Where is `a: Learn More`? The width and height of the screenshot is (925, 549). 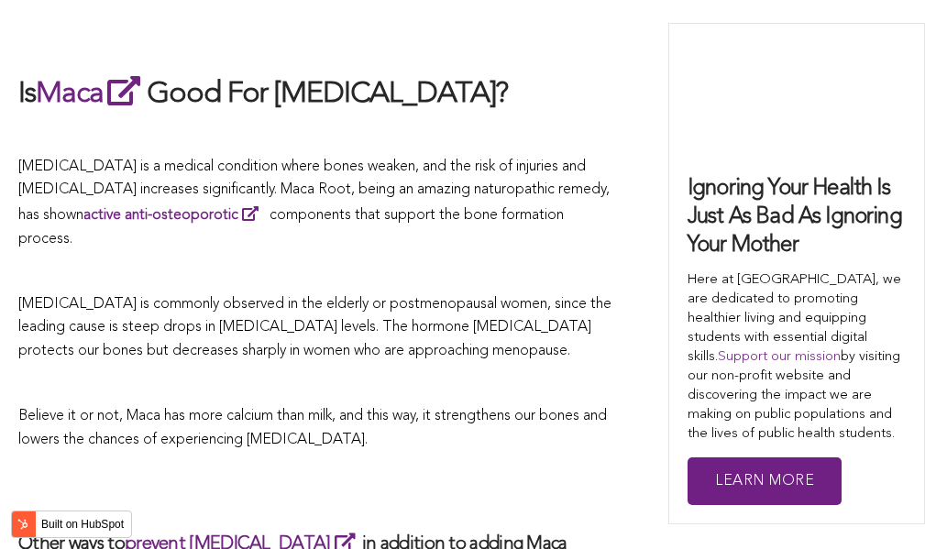
a: Learn More is located at coordinates (765, 481).